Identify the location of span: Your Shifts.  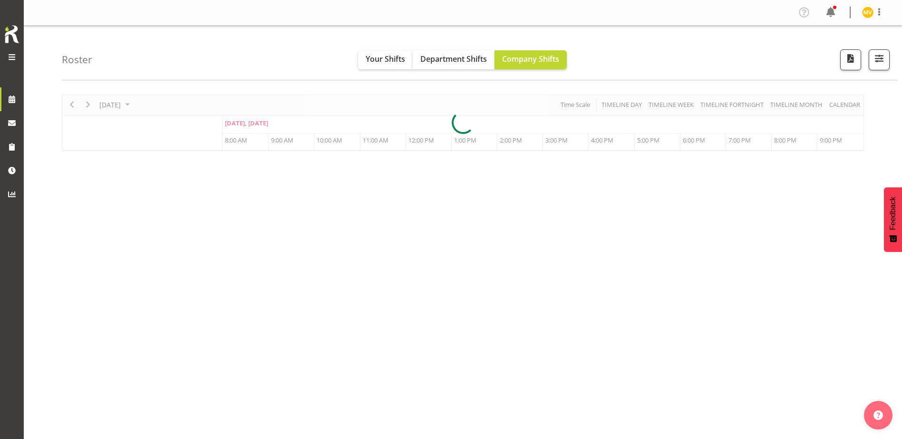
(385, 59).